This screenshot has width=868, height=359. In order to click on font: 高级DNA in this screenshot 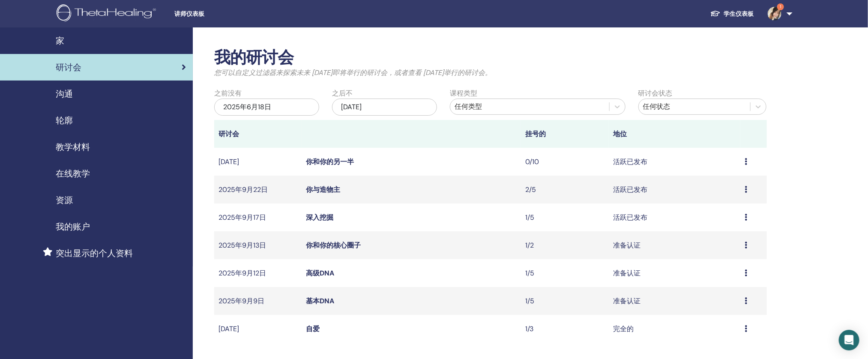, I will do `click(321, 273)`.